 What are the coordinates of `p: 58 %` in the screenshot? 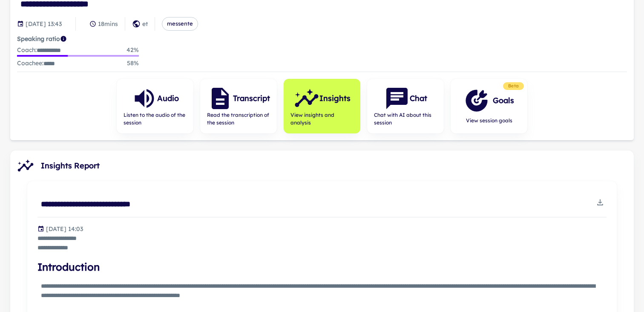 It's located at (133, 63).